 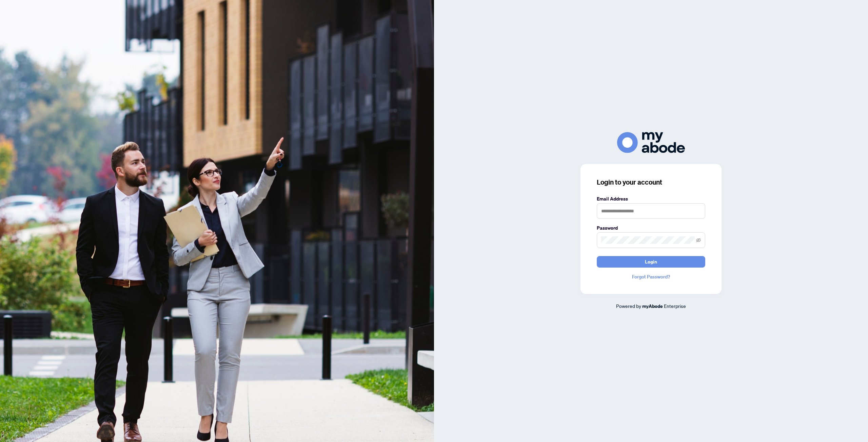 I want to click on span: Powered by, so click(x=629, y=306).